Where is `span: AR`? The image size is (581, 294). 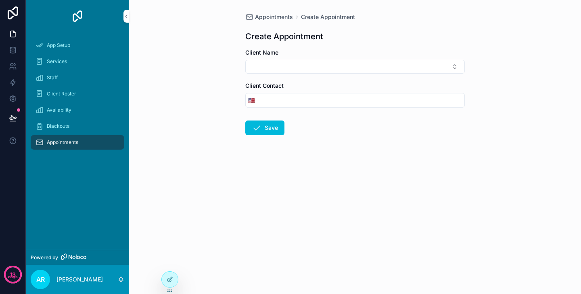
span: AR is located at coordinates (40, 279).